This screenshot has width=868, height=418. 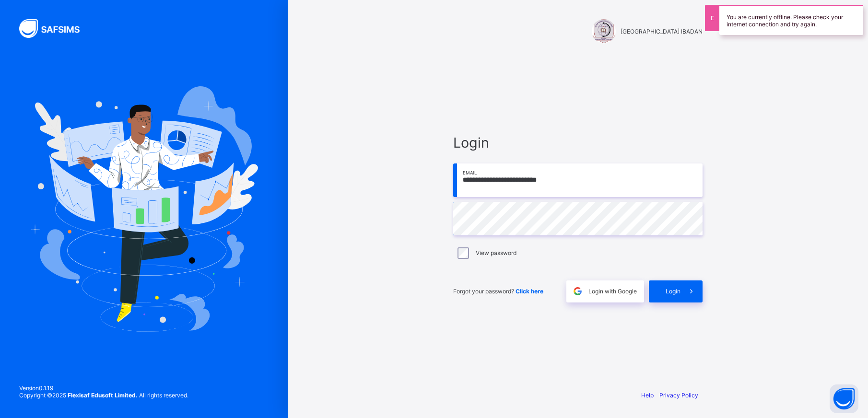 I want to click on img: SAFSIMS Logo, so click(x=55, y=28).